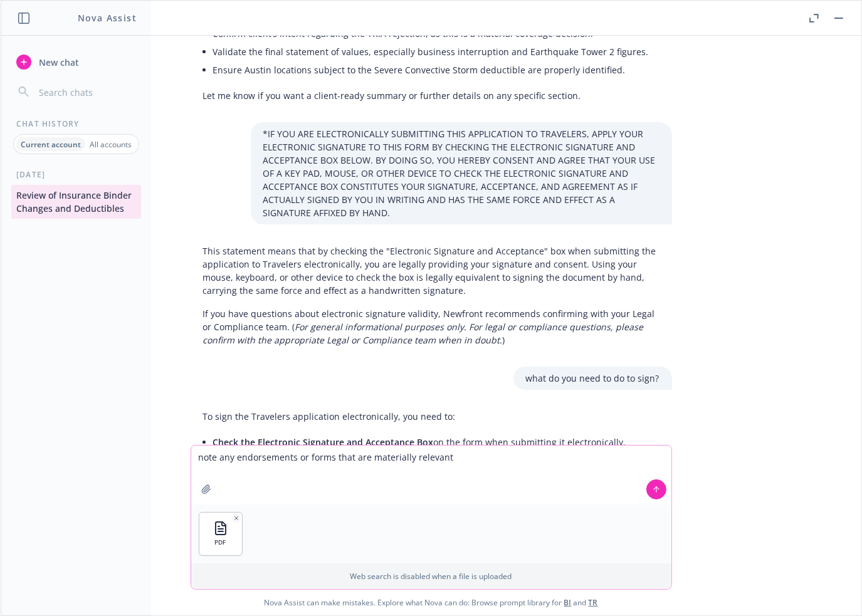  Describe the element at coordinates (432, 270) in the screenshot. I see `p: This statement means that by checking the "Electronic Signature and Acceptance" box when submitti...` at that location.